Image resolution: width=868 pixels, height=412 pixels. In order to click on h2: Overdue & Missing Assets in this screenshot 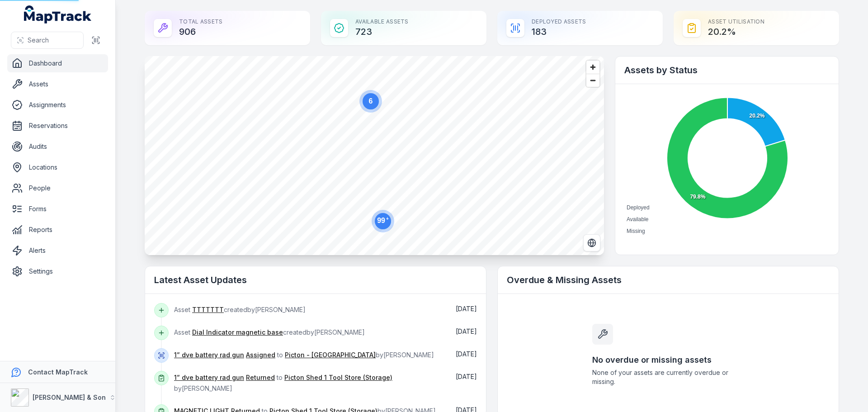, I will do `click(668, 280)`.